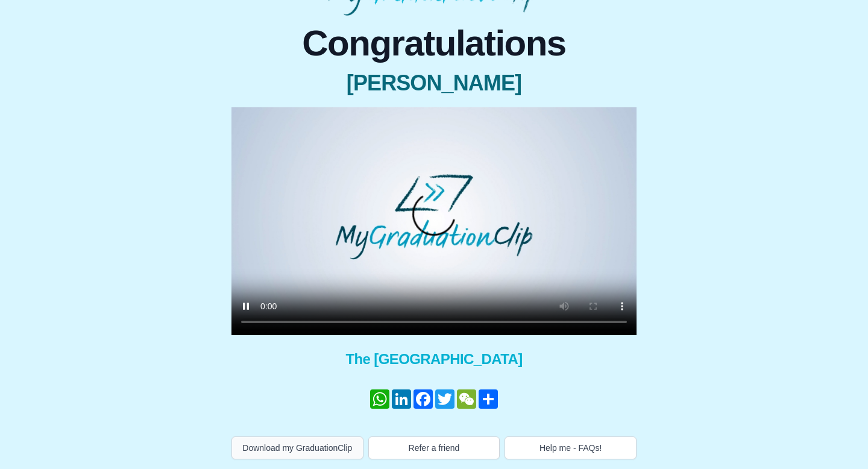  Describe the element at coordinates (467, 399) in the screenshot. I see `a: WeChat` at that location.